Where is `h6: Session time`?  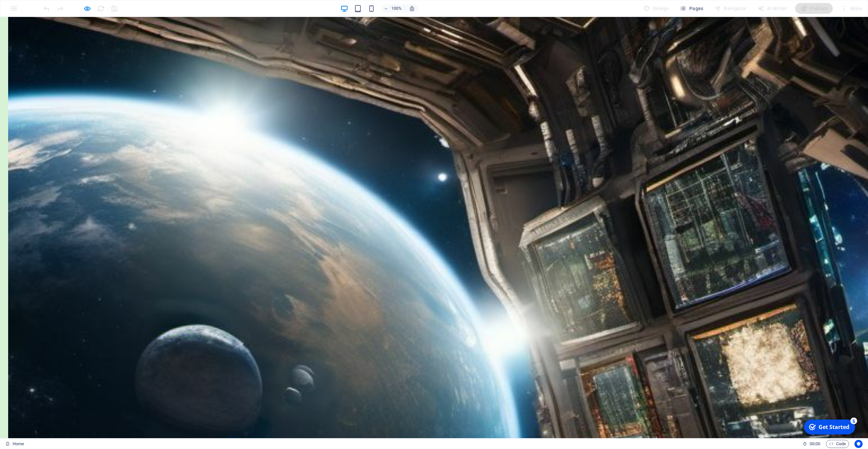 h6: Session time is located at coordinates (812, 445).